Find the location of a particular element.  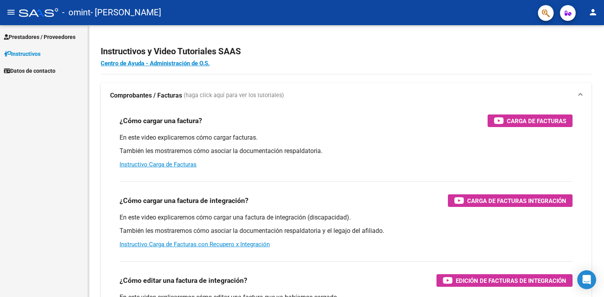

h3: ¿Cómo cargar una factura de integración? is located at coordinates (184, 200).